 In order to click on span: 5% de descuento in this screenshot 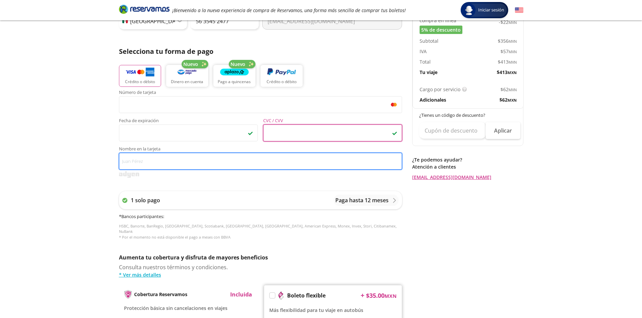, I will do `click(441, 30)`.